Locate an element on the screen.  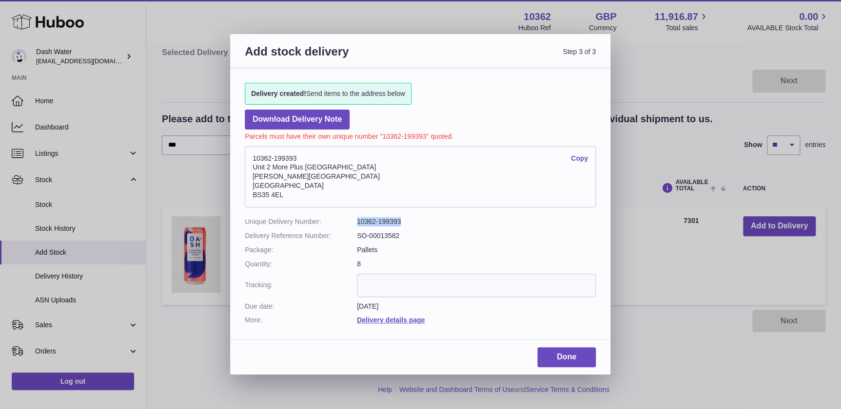
dt: Delivery Reference Number: is located at coordinates (301, 236).